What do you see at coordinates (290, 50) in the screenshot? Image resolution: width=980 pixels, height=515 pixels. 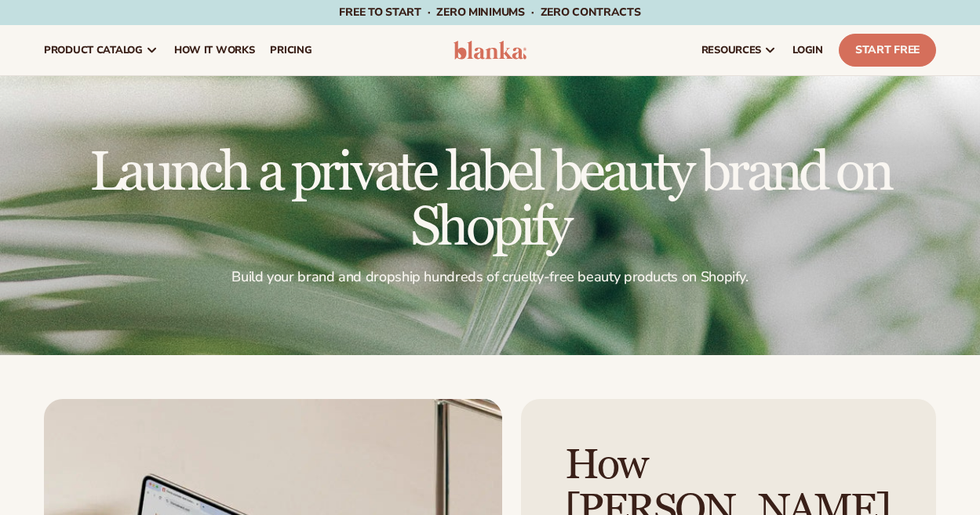 I see `a: pricing` at bounding box center [290, 50].